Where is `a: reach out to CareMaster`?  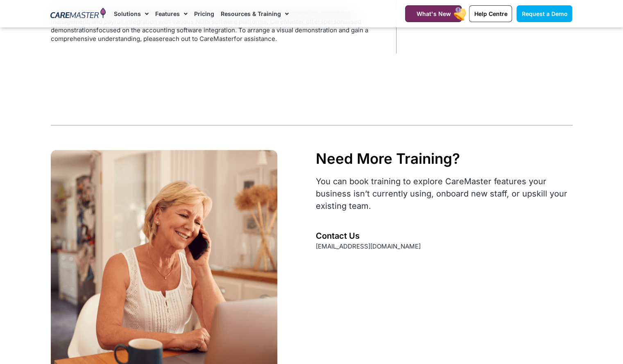
a: reach out to CareMaster is located at coordinates (198, 39).